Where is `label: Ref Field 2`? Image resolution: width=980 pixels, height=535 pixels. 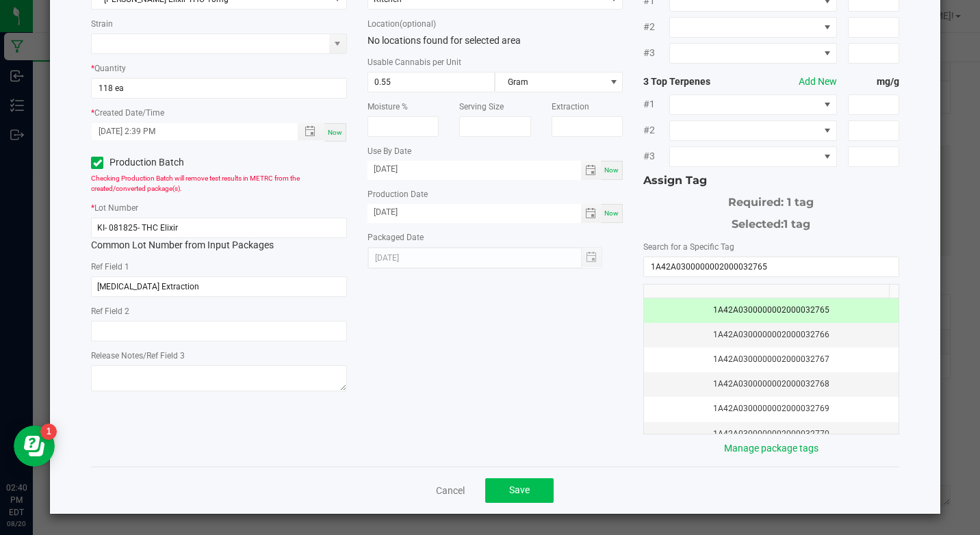 label: Ref Field 2 is located at coordinates (110, 311).